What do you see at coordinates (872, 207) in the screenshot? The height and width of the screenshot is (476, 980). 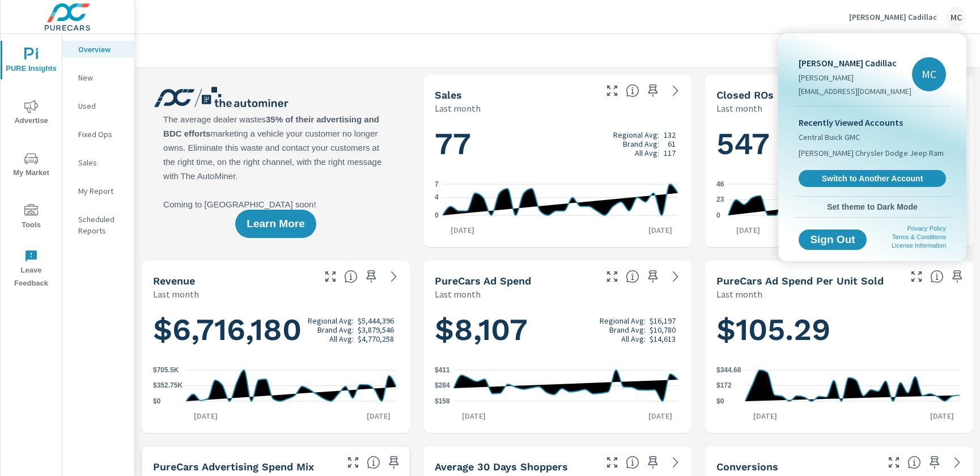 I see `span: Set theme to Dark Mode` at bounding box center [872, 207].